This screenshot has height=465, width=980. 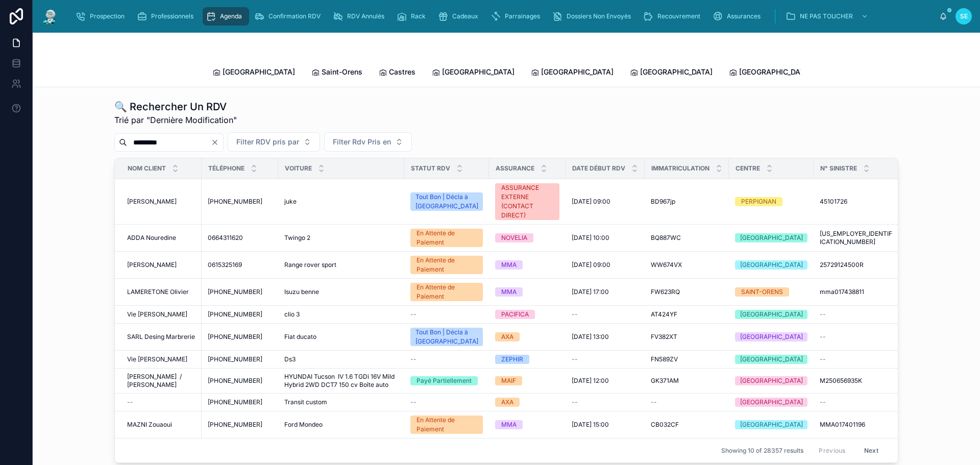 What do you see at coordinates (598, 16) in the screenshot?
I see `span: Dossiers Non Envoyés` at bounding box center [598, 16].